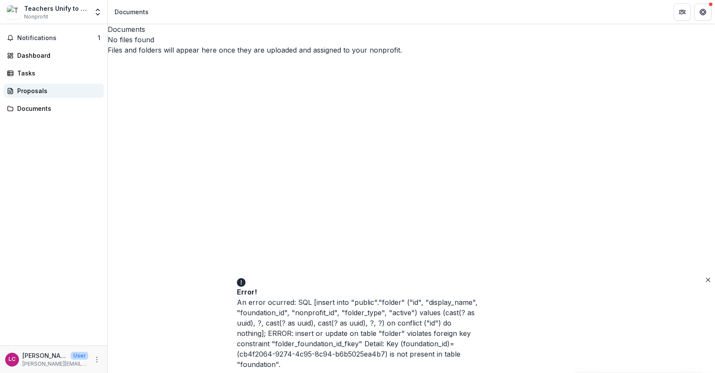 The height and width of the screenshot is (373, 715). Describe the element at coordinates (411, 40) in the screenshot. I see `p: No files found` at that location.